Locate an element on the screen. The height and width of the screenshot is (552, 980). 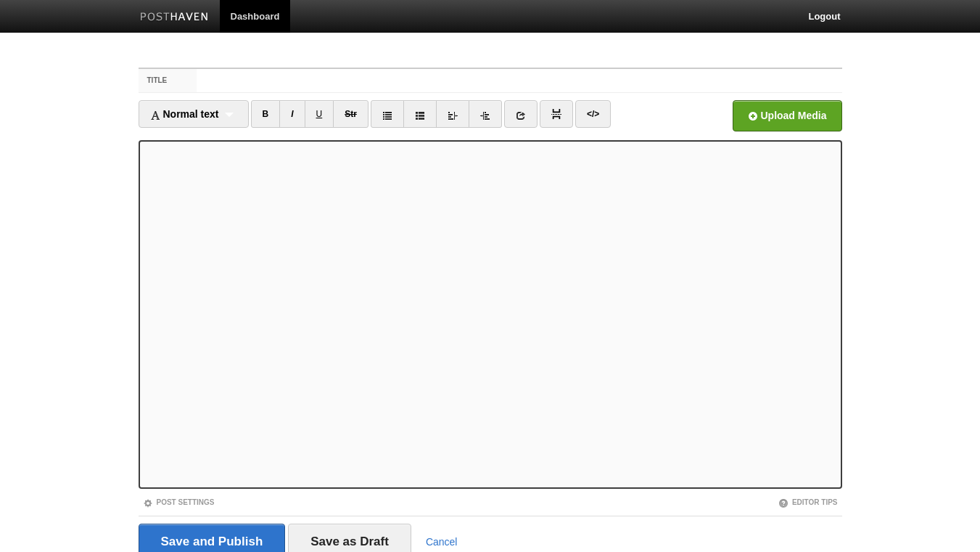
a: Post Settings is located at coordinates (178, 501).